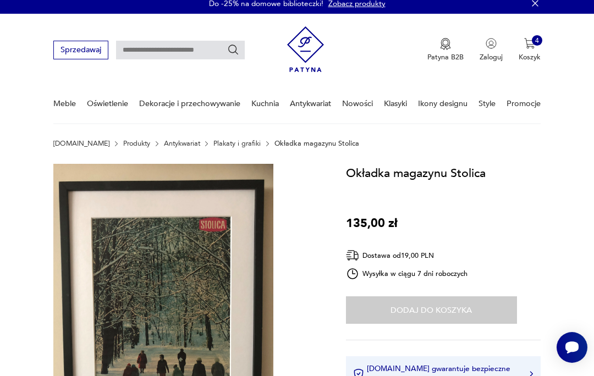  What do you see at coordinates (492, 43) in the screenshot?
I see `img: Ikonka użytkownika` at bounding box center [492, 43].